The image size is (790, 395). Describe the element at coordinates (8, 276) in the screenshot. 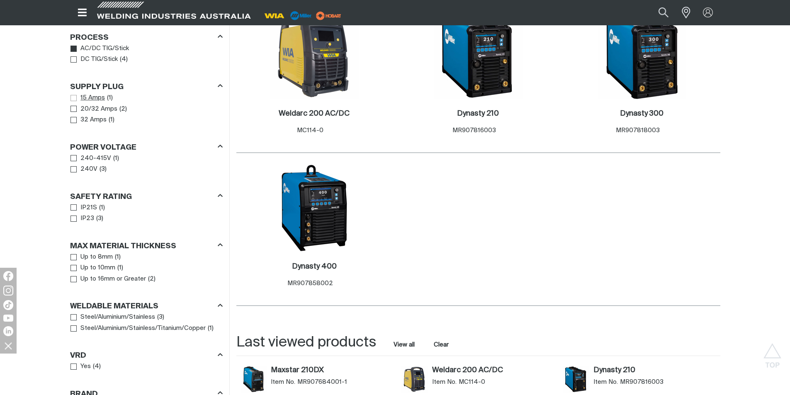

I see `img: Facebook` at that location.